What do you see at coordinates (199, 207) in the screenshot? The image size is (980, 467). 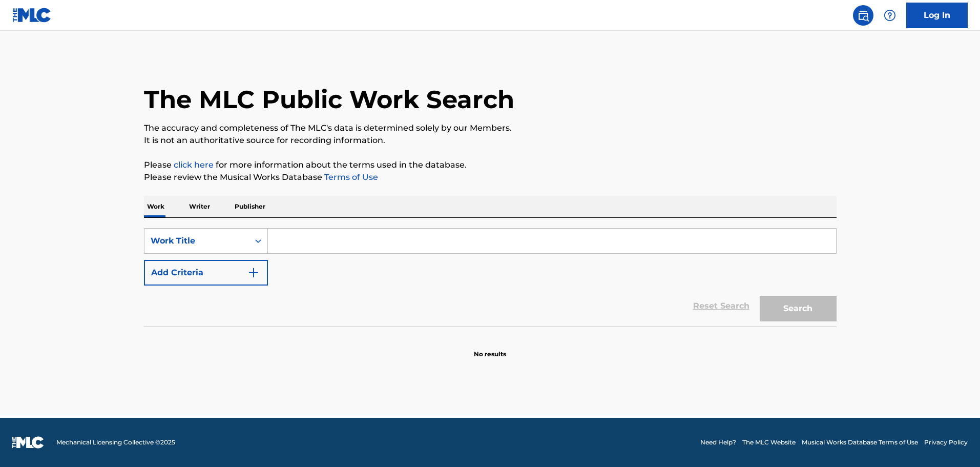 I see `p: Writer` at bounding box center [199, 207].